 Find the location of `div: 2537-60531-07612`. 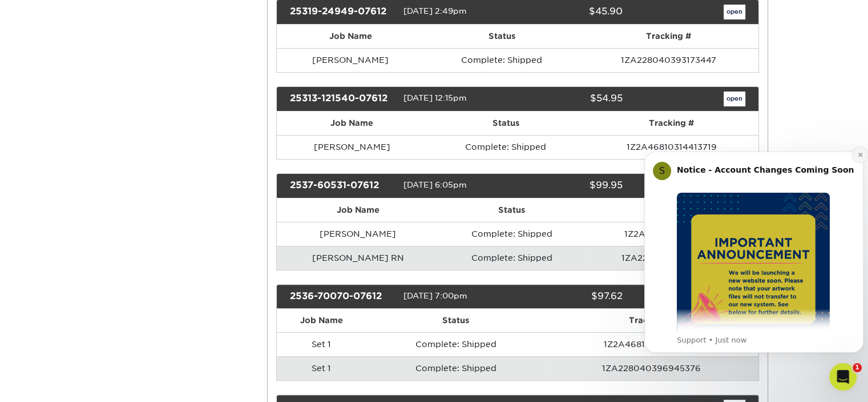

div: 2537-60531-07612 is located at coordinates (343, 185).